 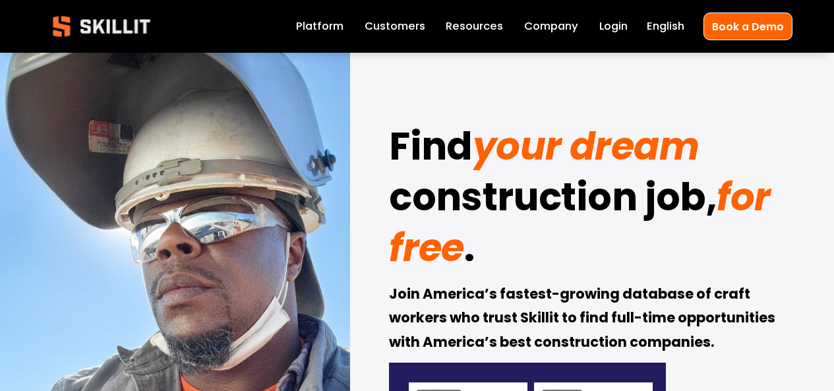 I want to click on a: Book a Demo, so click(x=748, y=26).